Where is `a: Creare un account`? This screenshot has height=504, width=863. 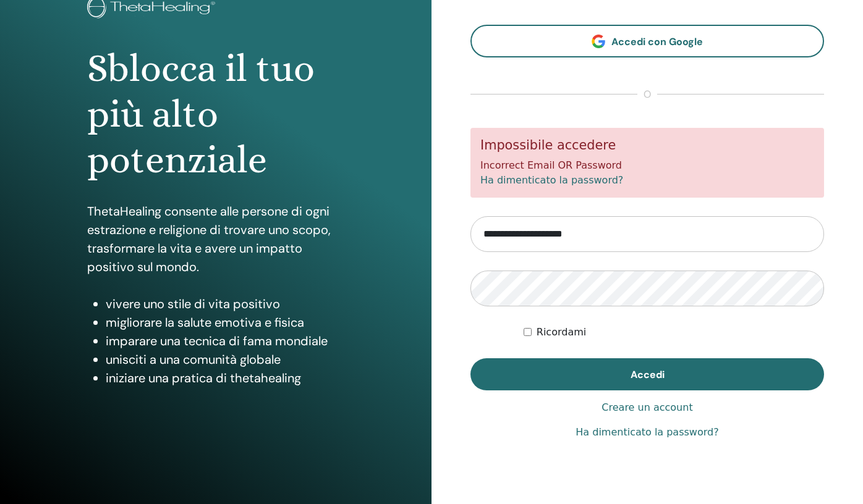
a: Creare un account is located at coordinates (647, 408).